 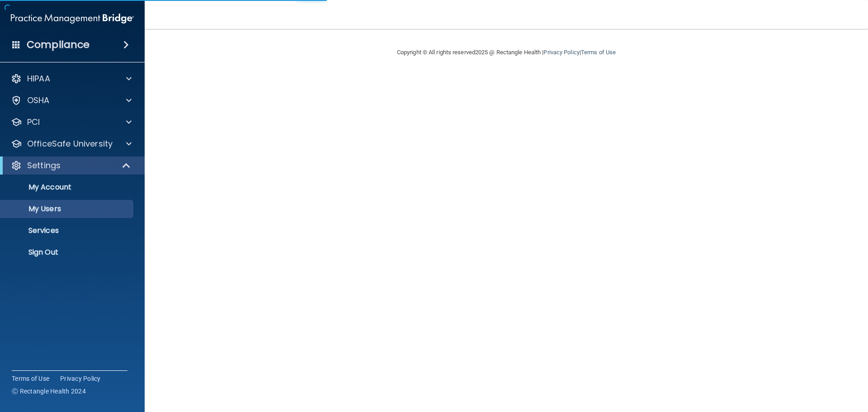 What do you see at coordinates (33, 122) in the screenshot?
I see `p: PCI` at bounding box center [33, 122].